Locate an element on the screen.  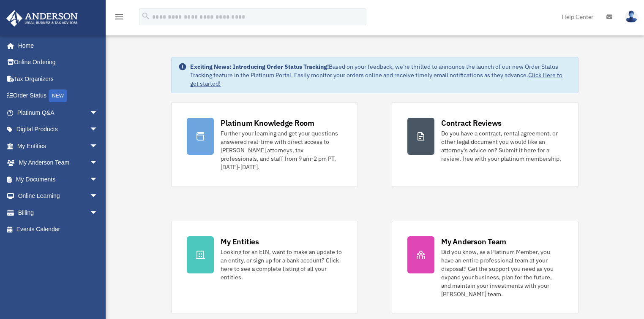
img: User Pic is located at coordinates (631, 16).